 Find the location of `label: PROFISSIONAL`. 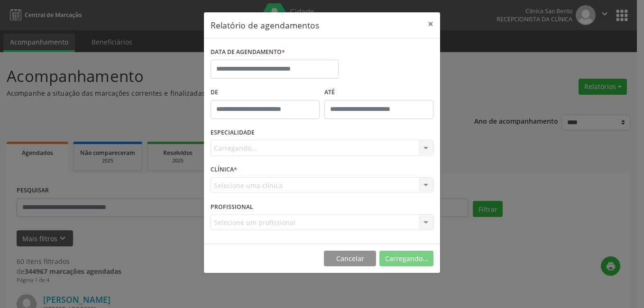

label: PROFISSIONAL is located at coordinates (232, 207).